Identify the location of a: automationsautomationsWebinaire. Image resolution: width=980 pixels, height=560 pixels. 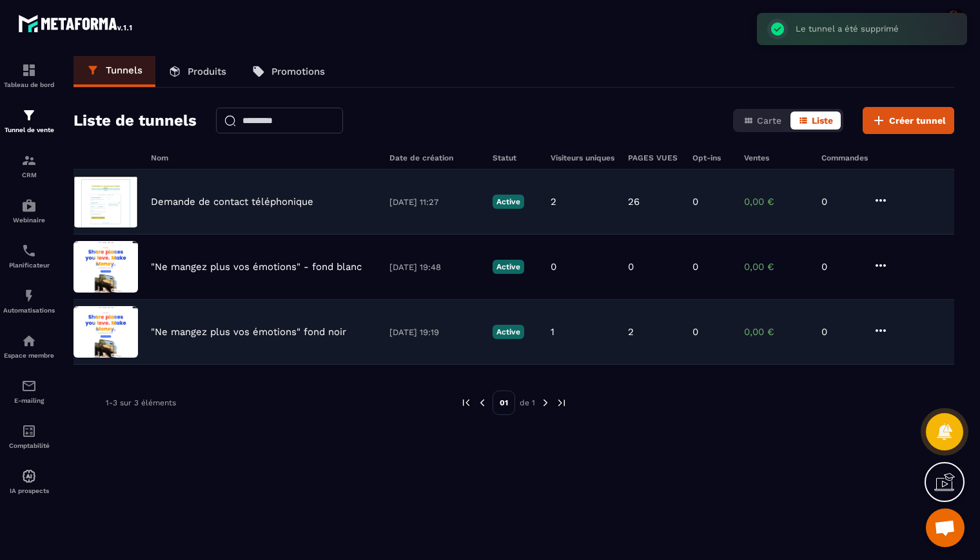
(29, 211).